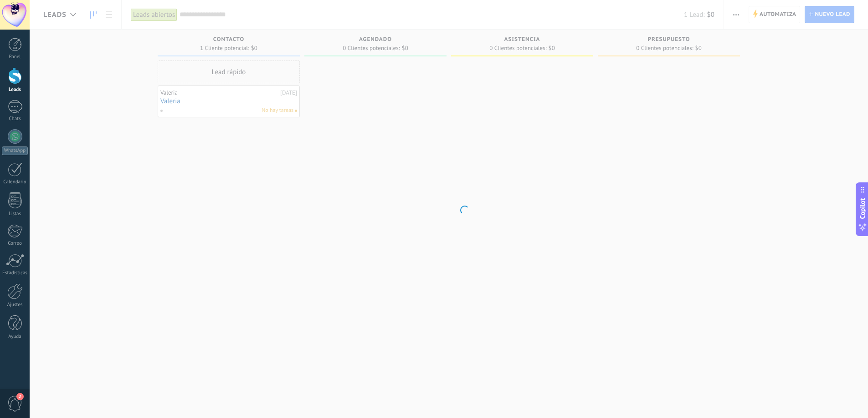  Describe the element at coordinates (15, 336) in the screenshot. I see `div: Ayuda` at that location.